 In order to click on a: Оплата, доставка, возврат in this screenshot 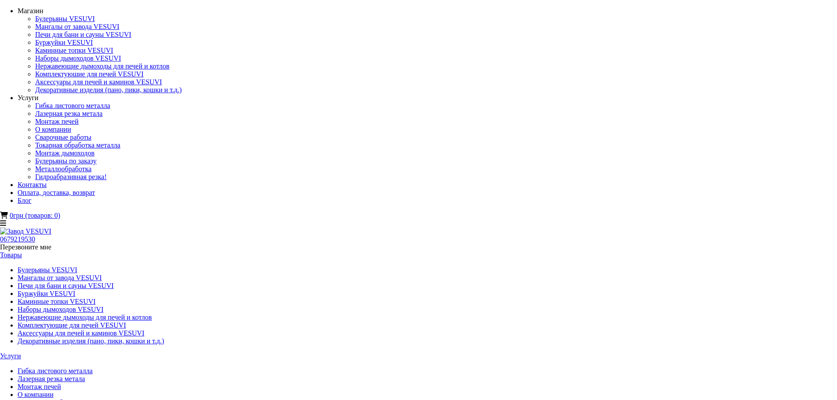, I will do `click(56, 192)`.